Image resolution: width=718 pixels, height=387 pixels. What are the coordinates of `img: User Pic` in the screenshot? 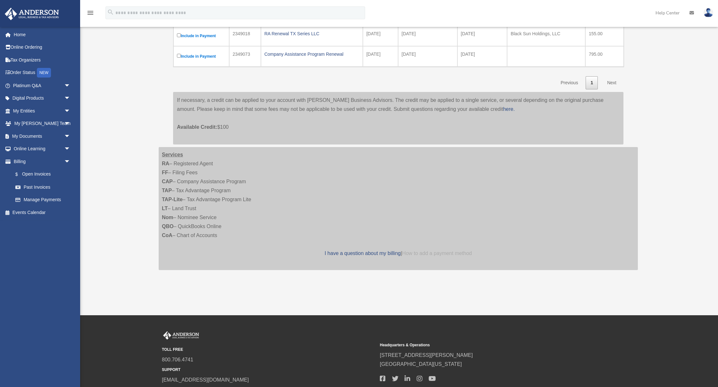 It's located at (708, 12).